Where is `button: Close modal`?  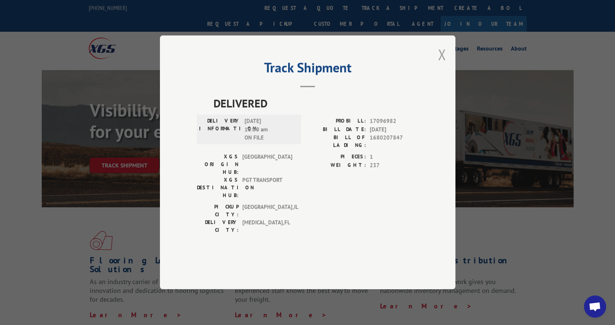 button: Close modal is located at coordinates (442, 54).